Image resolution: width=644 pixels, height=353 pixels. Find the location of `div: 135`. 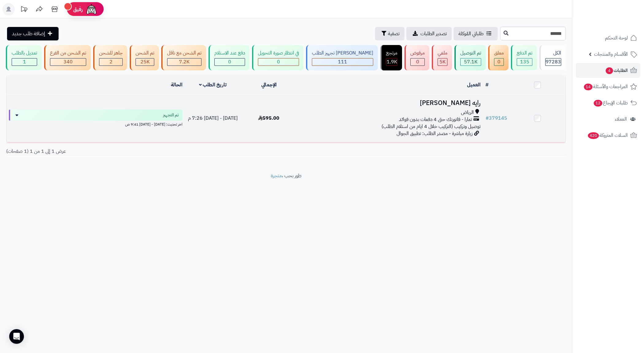

div: 135 is located at coordinates (524, 62).